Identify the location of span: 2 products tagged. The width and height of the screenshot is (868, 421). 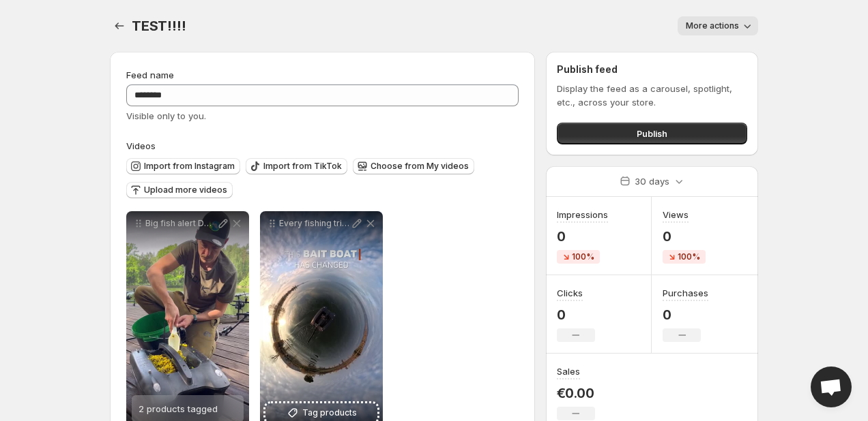
(178, 409).